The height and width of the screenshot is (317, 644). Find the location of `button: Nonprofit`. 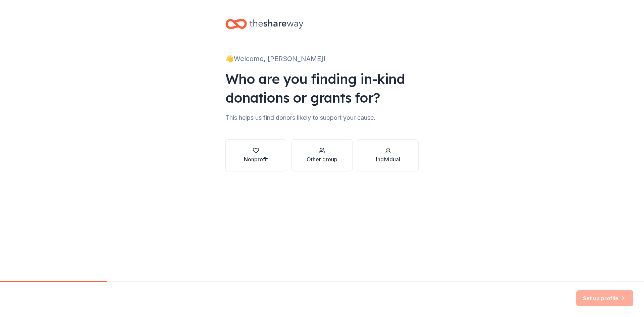

button: Nonprofit is located at coordinates (255, 155).